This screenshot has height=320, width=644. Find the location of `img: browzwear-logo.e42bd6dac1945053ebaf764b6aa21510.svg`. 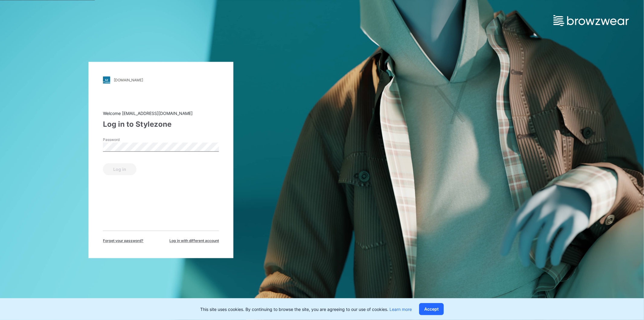

img: browzwear-logo.e42bd6dac1945053ebaf764b6aa21510.svg is located at coordinates (591, 21).